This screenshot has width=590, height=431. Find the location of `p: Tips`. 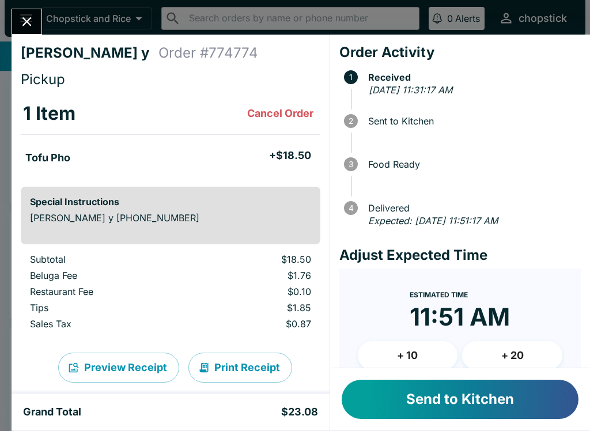

p: Tips is located at coordinates (106, 308).